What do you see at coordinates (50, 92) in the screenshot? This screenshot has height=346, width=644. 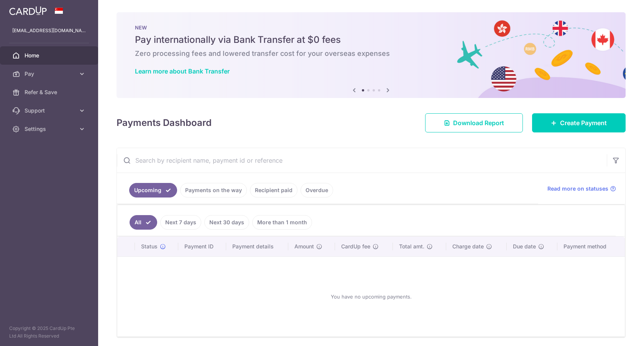 I see `span: Refer & Save` at bounding box center [50, 92].